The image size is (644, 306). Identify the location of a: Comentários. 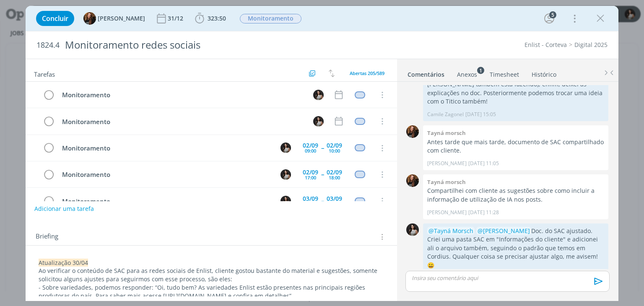
(426, 73).